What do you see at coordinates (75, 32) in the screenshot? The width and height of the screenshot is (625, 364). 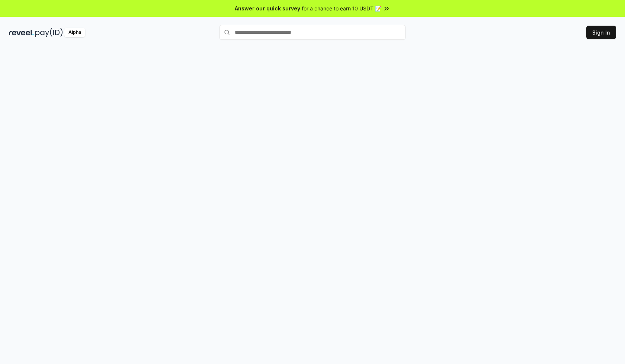 I see `div: Alpha` at bounding box center [75, 32].